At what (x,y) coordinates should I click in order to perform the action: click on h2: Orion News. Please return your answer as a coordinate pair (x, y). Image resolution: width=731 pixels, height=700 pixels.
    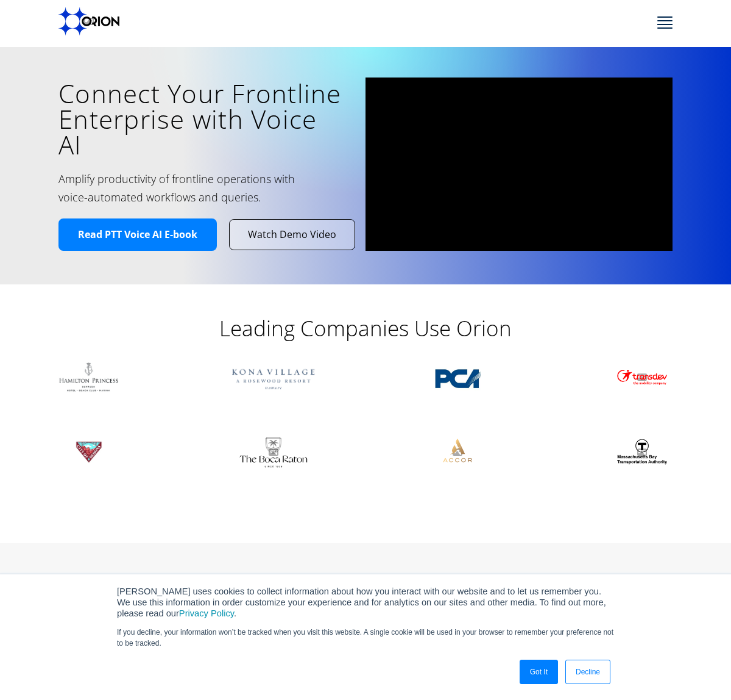
    Looking at the image, I should click on (366, 583).